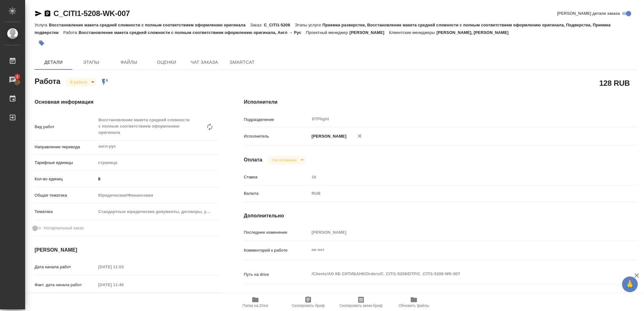 The image size is (644, 311). What do you see at coordinates (48, 14) in the screenshot?
I see `button: Скопировать ссылку` at bounding box center [48, 14].